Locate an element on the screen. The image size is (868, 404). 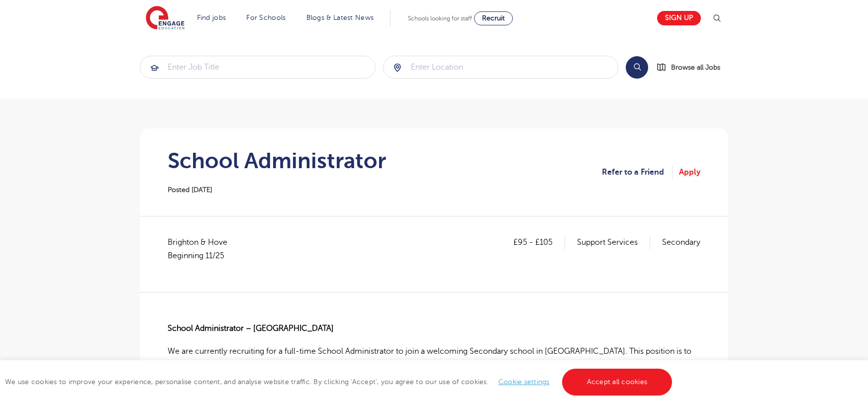
p: Support Services is located at coordinates (613, 242).